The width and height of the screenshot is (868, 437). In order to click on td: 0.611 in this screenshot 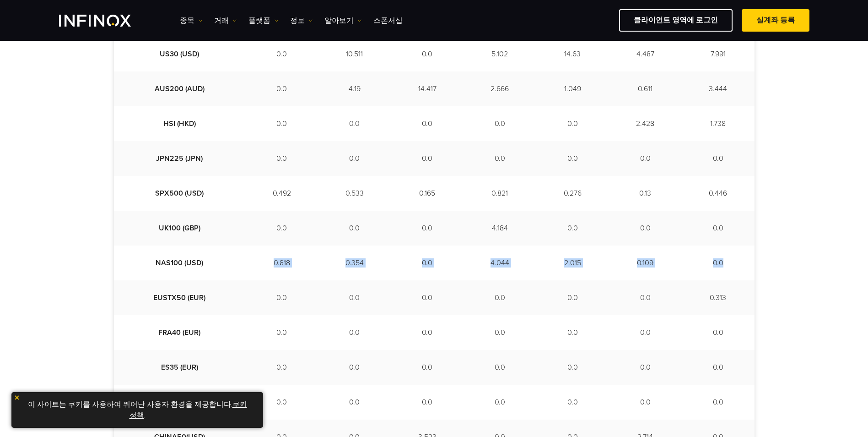, I will do `click(645, 89)`.